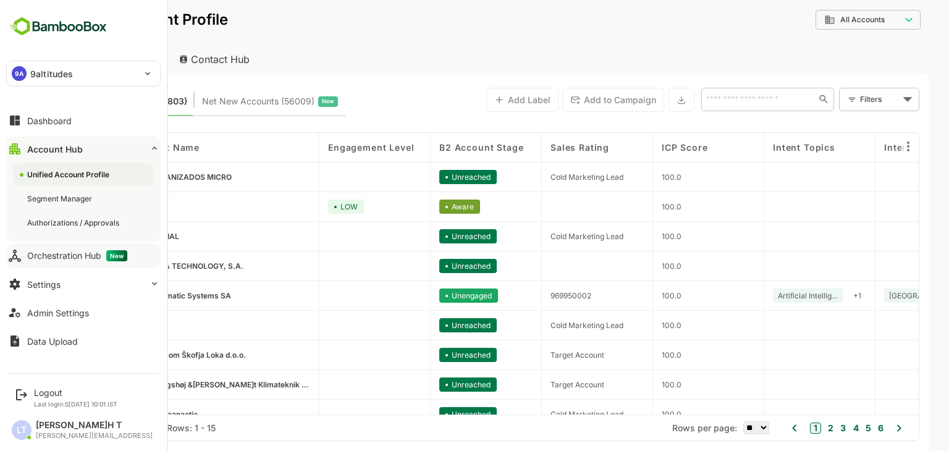 The width and height of the screenshot is (949, 451). What do you see at coordinates (83, 120) in the screenshot?
I see `button: Dashboard` at bounding box center [83, 120].